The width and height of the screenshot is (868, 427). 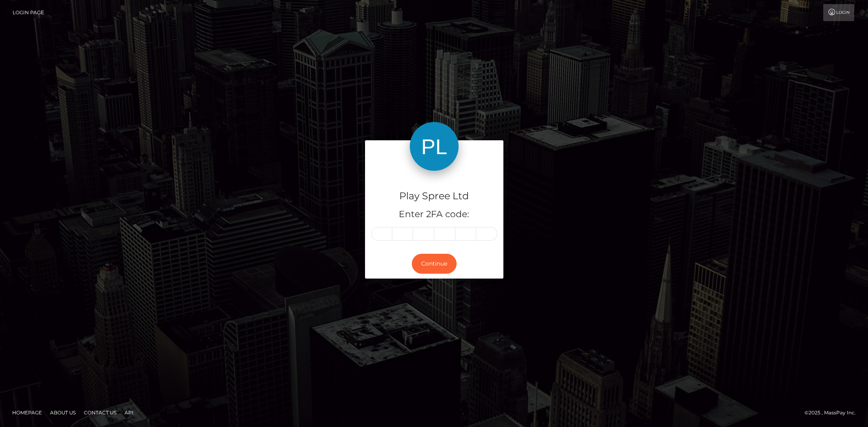 What do you see at coordinates (129, 413) in the screenshot?
I see `a: API` at bounding box center [129, 413].